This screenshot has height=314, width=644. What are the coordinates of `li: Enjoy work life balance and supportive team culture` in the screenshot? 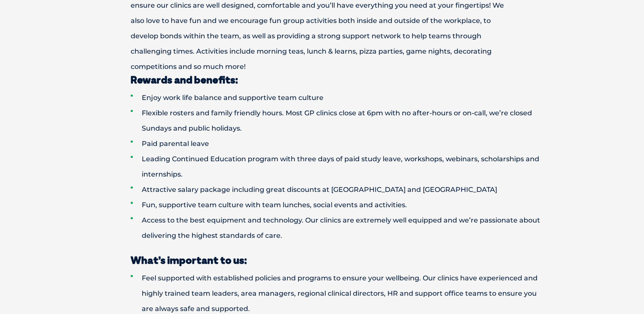 It's located at (337, 98).